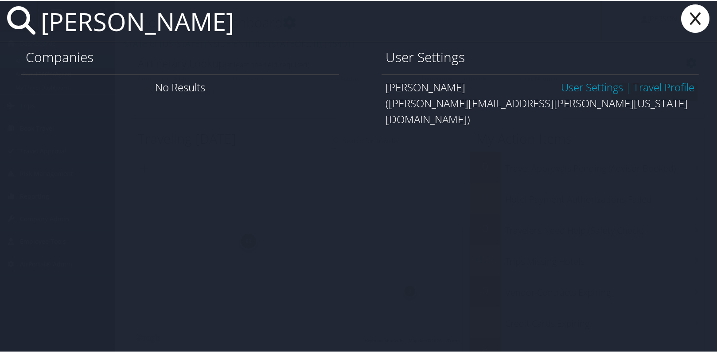 The image size is (717, 352). What do you see at coordinates (664, 86) in the screenshot?
I see `a: View OBT Profile` at bounding box center [664, 86].